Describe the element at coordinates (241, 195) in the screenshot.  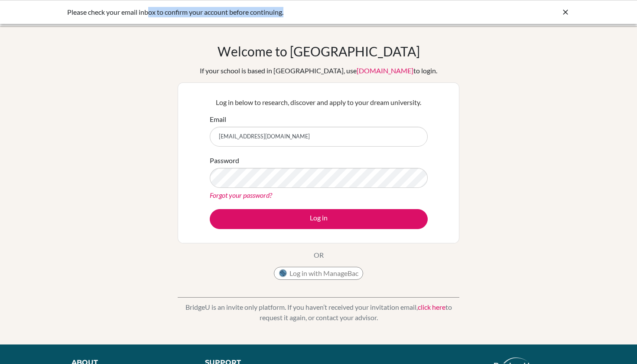
I see `a: Forgot your password?` at that location.